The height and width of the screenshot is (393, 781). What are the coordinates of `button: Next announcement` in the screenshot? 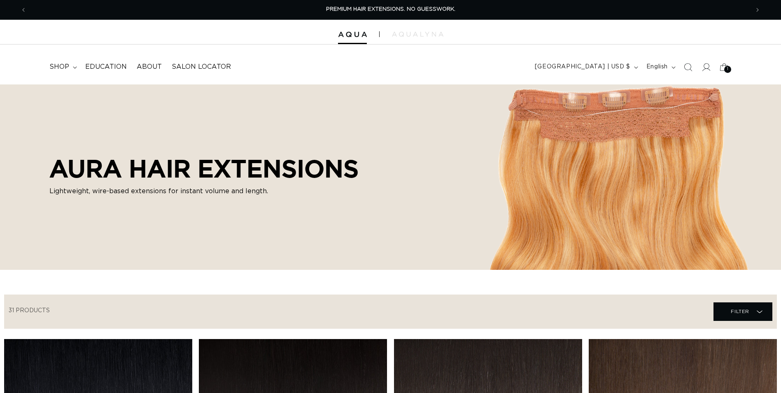 It's located at (758, 10).